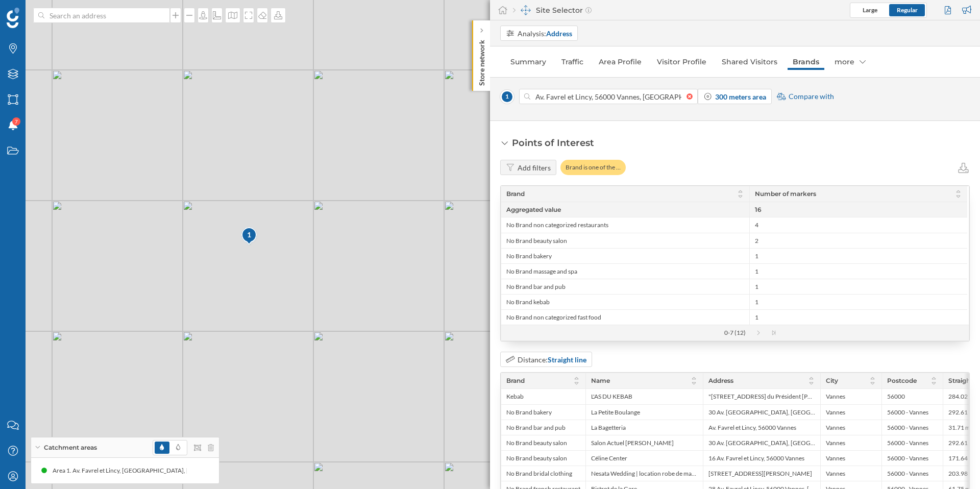  I want to click on img: Geoblink Logo, so click(13, 18).